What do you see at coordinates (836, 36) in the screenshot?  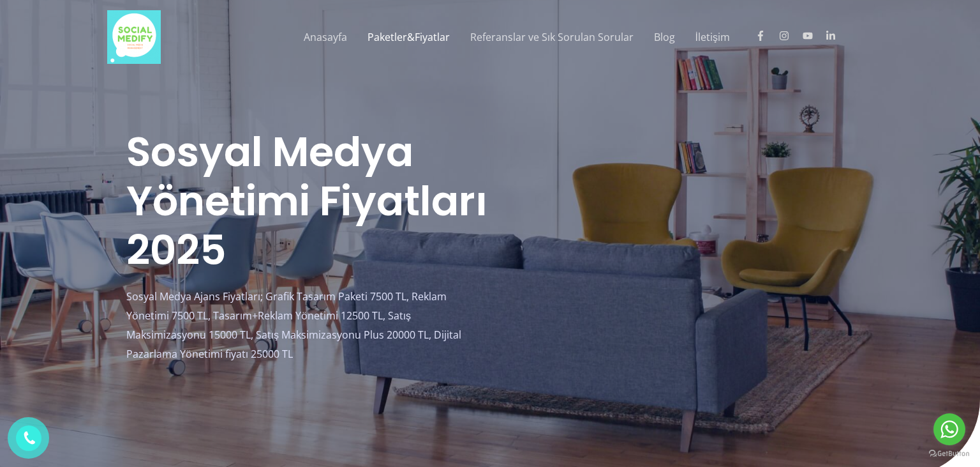 I see `a: linkedin-in` at bounding box center [836, 36].